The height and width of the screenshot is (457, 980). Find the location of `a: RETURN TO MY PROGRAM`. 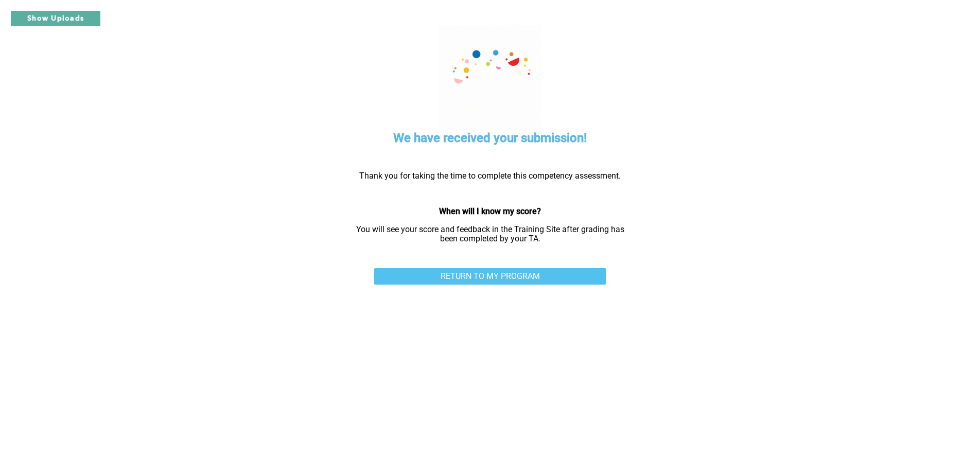

a: RETURN TO MY PROGRAM is located at coordinates (490, 276).